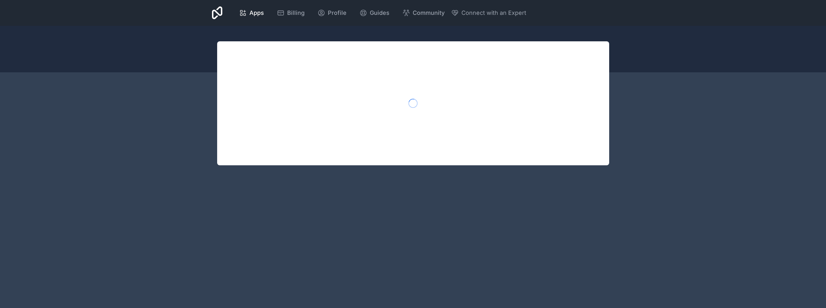 The image size is (826, 308). I want to click on a: Billing, so click(291, 13).